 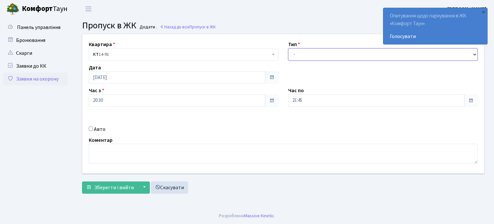 I want to click on label: Час по, so click(x=296, y=90).